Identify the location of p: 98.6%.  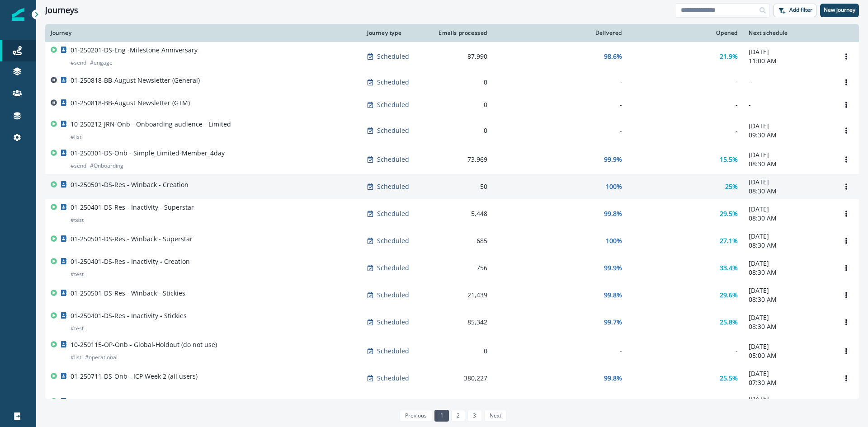
(613, 57).